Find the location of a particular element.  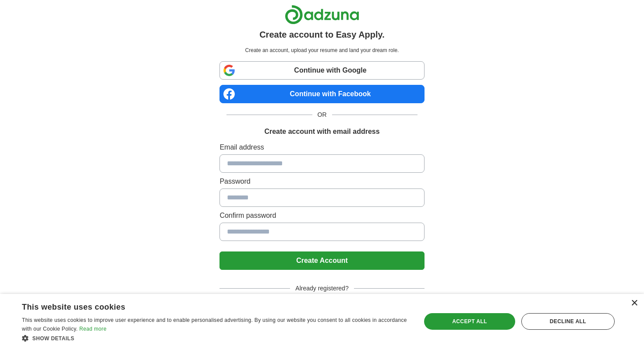

span: Already registered? is located at coordinates (322, 288).